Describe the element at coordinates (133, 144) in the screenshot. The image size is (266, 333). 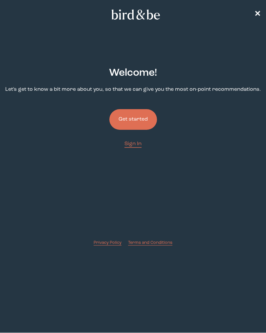
I see `span: Sign In` at that location.